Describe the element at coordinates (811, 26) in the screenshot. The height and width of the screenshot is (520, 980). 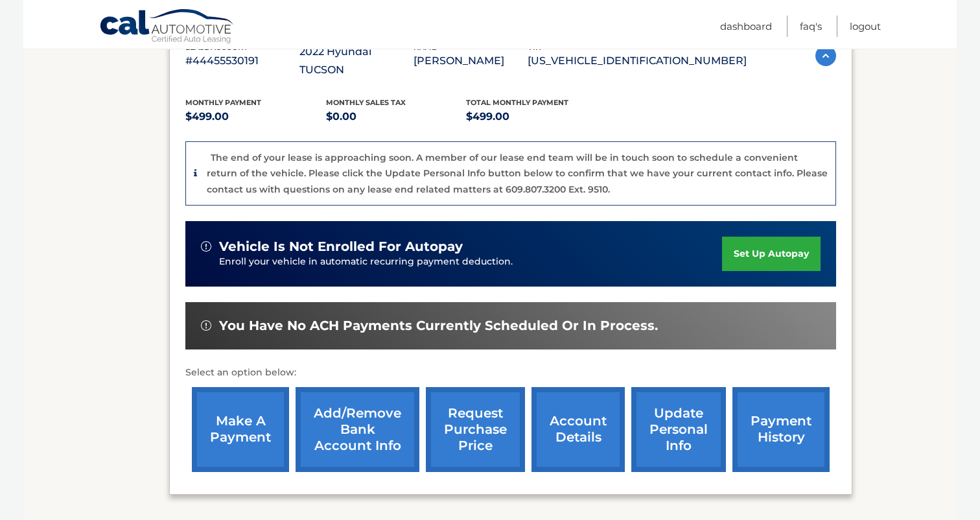
I see `a: FAQ's` at that location.